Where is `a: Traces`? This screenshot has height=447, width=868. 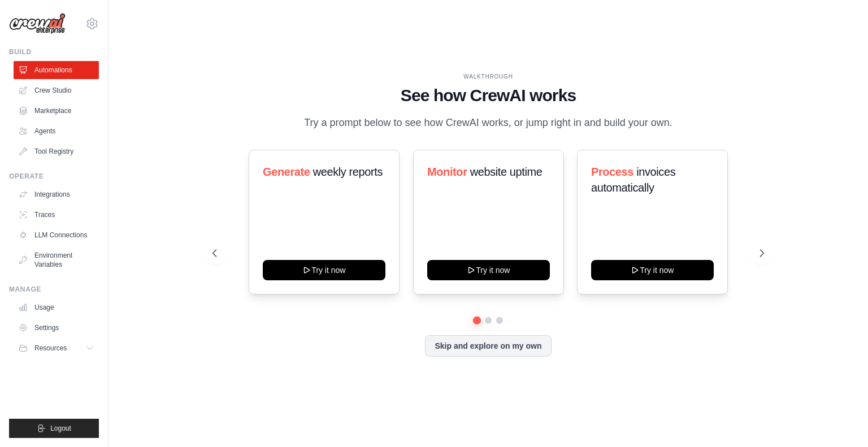
a: Traces is located at coordinates (56, 215).